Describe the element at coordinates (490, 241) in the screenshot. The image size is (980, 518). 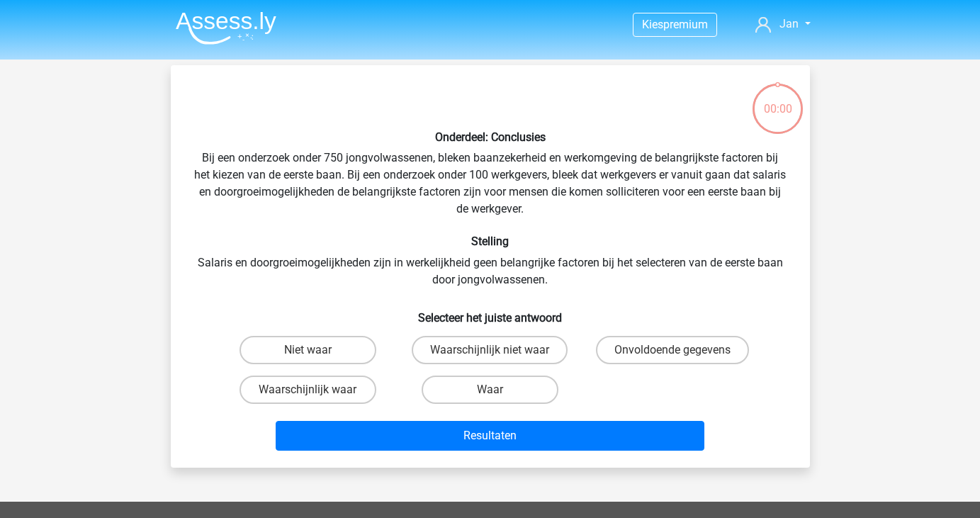
I see `h6: Stelling` at that location.